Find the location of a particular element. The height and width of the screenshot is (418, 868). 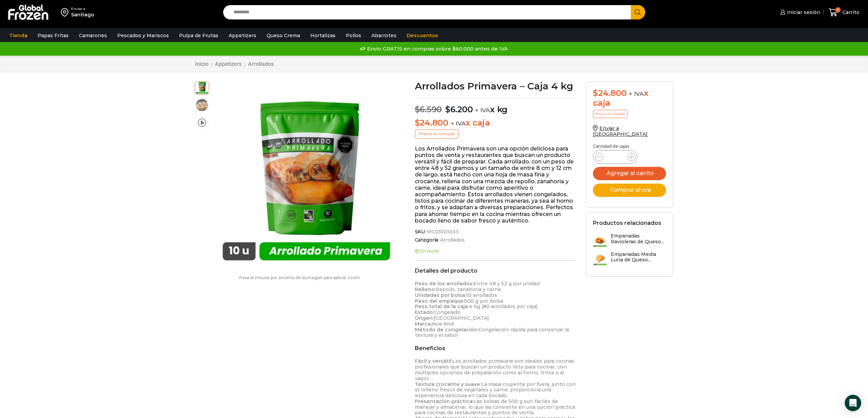

img: arrollado primavera is located at coordinates (306, 175).